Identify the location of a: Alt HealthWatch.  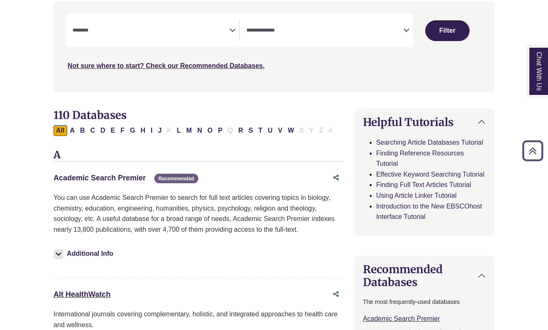
(82, 295).